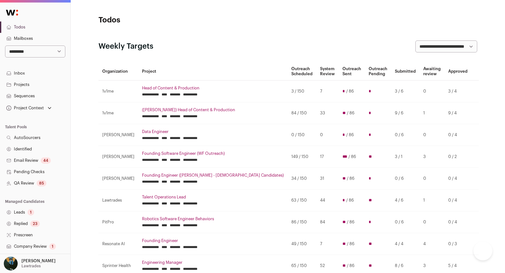 The image size is (505, 273). Describe the element at coordinates (457, 91) in the screenshot. I see `td: 3 / 4` at that location.